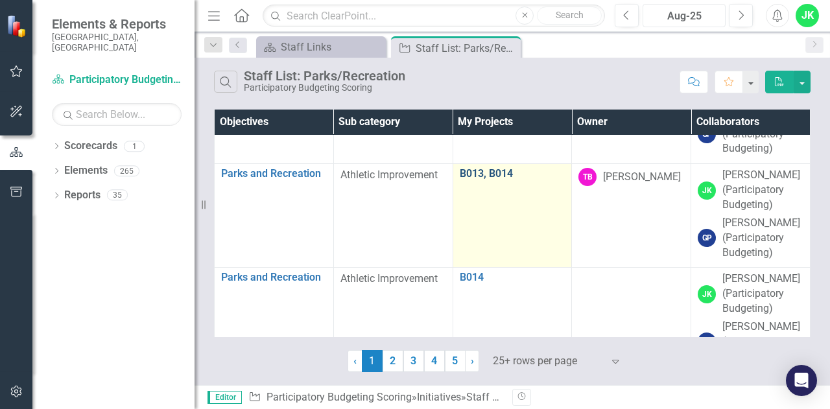 The height and width of the screenshot is (409, 830). Describe the element at coordinates (684, 16) in the screenshot. I see `button: Aug-25` at that location.